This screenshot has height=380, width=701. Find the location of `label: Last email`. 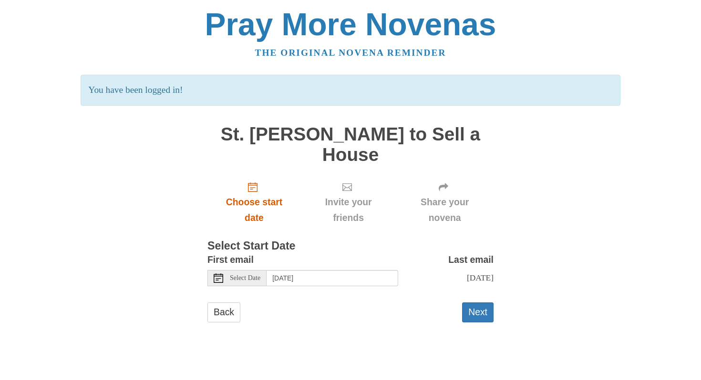

label: Last email is located at coordinates (470, 260).